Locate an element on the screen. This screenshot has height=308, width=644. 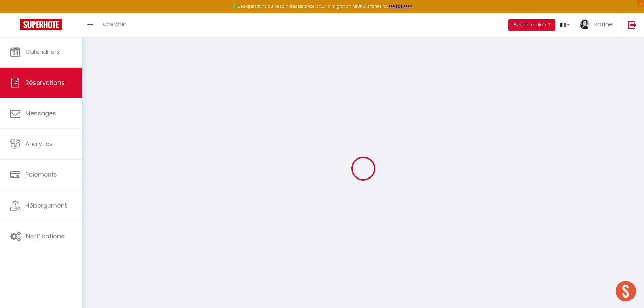
a: Chercher is located at coordinates (115, 25).